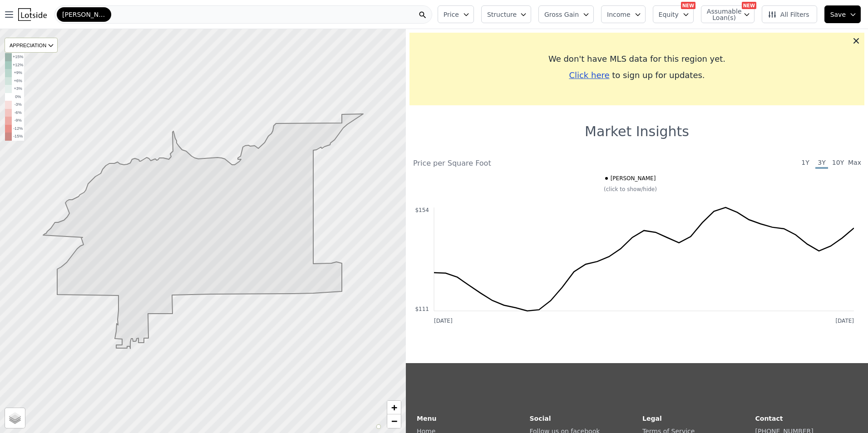 The image size is (868, 433). What do you see at coordinates (637, 59) in the screenshot?
I see `div: We don't have MLS data for this region yet.` at bounding box center [637, 59].